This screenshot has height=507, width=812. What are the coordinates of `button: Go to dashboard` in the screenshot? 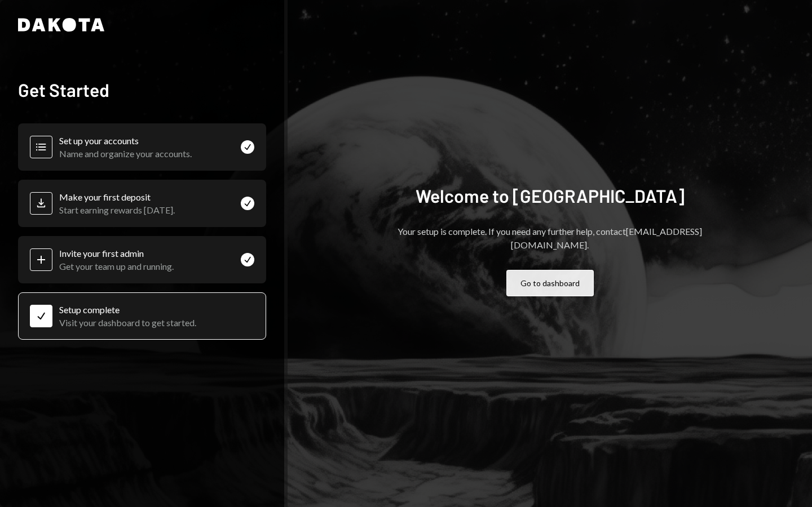 It's located at (550, 283).